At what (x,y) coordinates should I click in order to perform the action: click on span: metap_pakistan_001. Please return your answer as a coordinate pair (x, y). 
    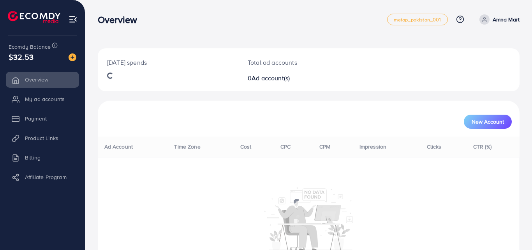
    Looking at the image, I should click on (418, 19).